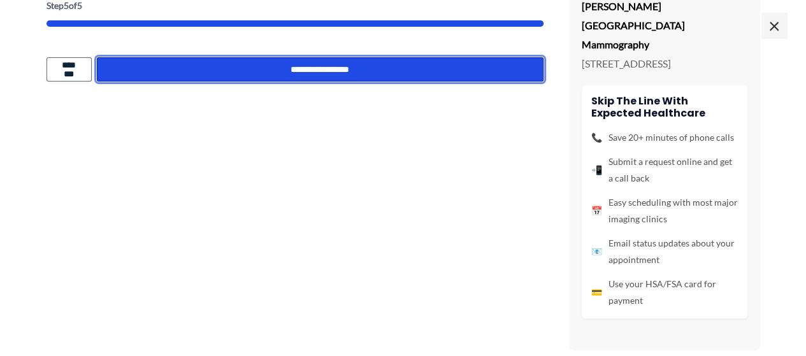 The width and height of the screenshot is (806, 356). I want to click on li: Submit a request online and get a call back, so click(665, 170).